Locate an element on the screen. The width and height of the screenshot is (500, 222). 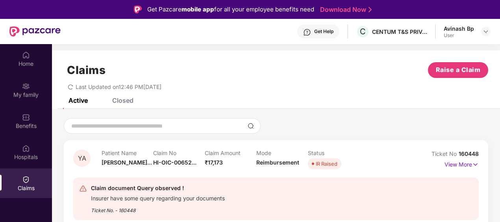
div: Get Help is located at coordinates (324, 32).